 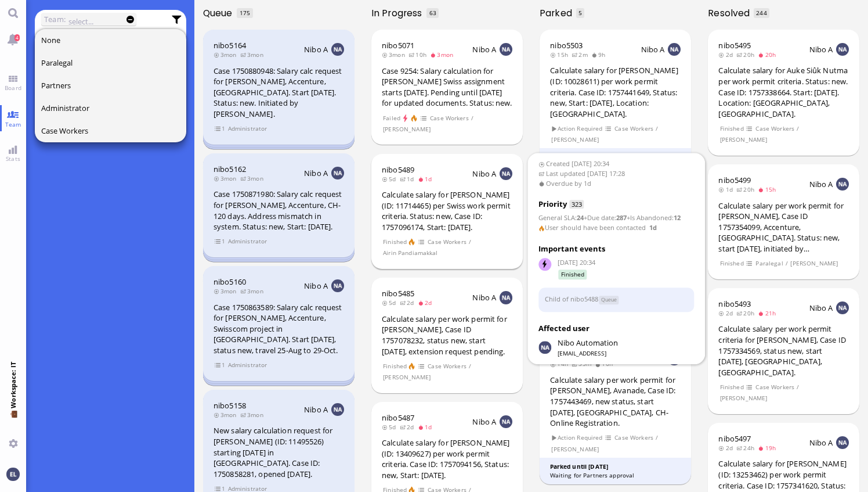 I want to click on span: Action Required, so click(x=577, y=437).